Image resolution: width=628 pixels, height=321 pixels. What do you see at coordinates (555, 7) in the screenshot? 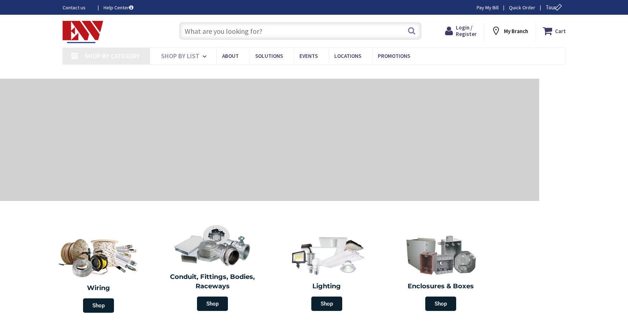
I see `span: Tour` at bounding box center [555, 7].